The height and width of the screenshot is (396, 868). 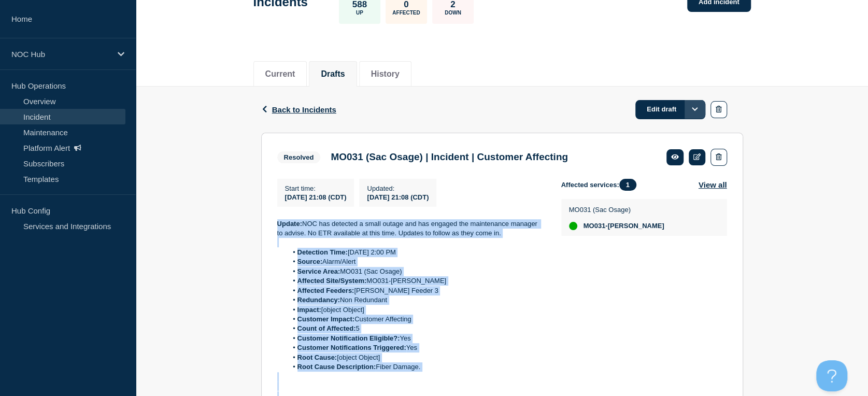 I want to click on strong: Affected Site/System:, so click(x=332, y=281).